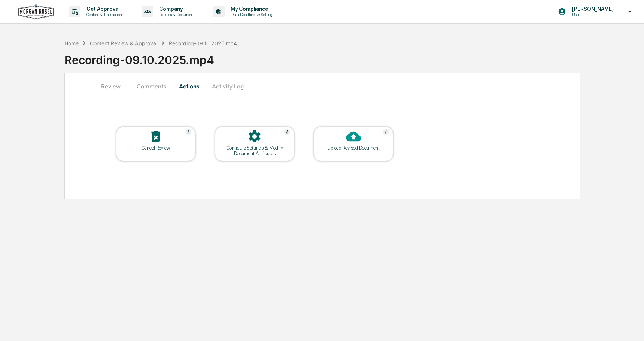 This screenshot has height=341, width=644. Describe the element at coordinates (255, 151) in the screenshot. I see `div: Configure Settings & Modify Document Attributes` at that location.